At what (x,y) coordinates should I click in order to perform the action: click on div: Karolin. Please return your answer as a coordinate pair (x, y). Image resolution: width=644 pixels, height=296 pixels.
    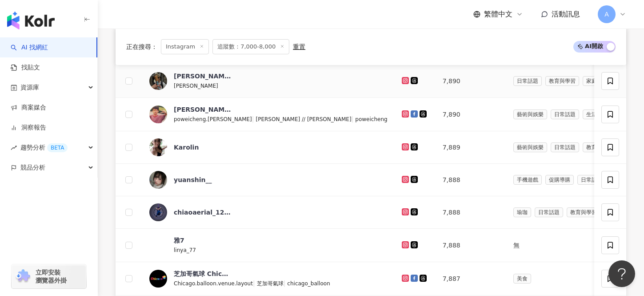
    Looking at the image, I should click on (187, 147).